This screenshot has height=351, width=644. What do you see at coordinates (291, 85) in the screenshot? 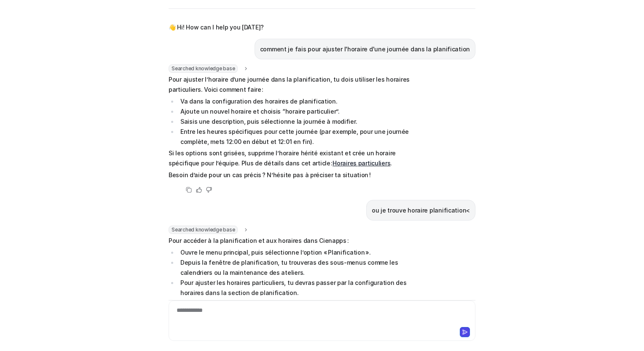
I see `p: Pour ajuster l’horaire d’une journée dans la planification, tu dois utiliser les horaires particu...` at bounding box center [291, 85].